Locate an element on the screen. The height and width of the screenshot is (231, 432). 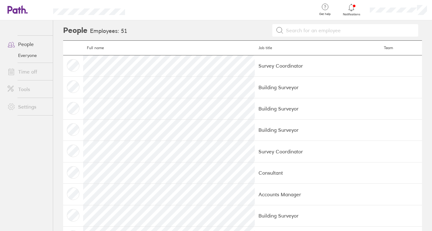
a: Time off is located at coordinates (28, 72).